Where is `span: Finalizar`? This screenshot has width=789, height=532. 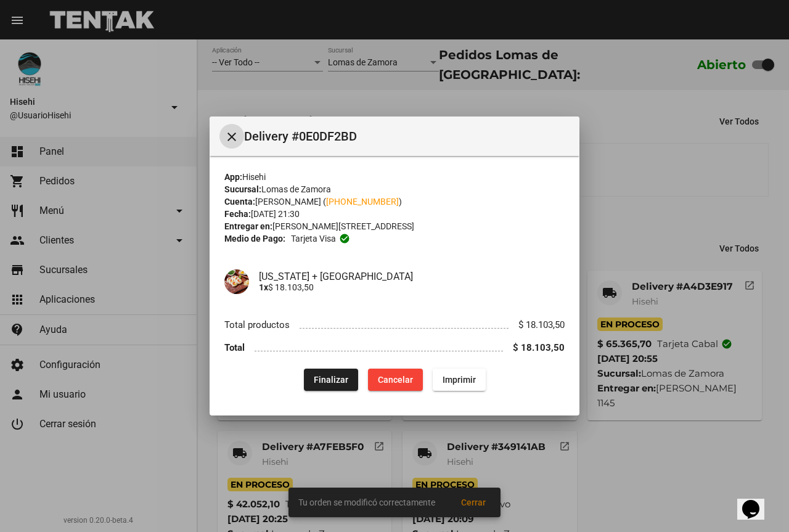 span: Finalizar is located at coordinates (331, 379).